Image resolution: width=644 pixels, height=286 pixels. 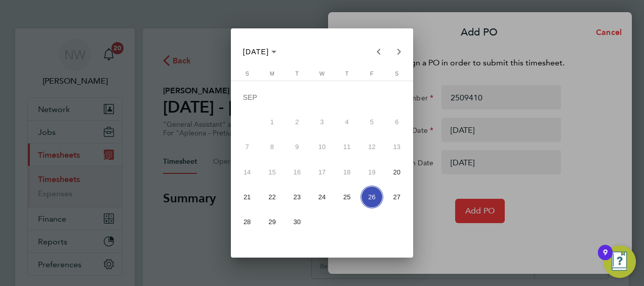 I want to click on button: September 7, 2025, so click(x=247, y=147).